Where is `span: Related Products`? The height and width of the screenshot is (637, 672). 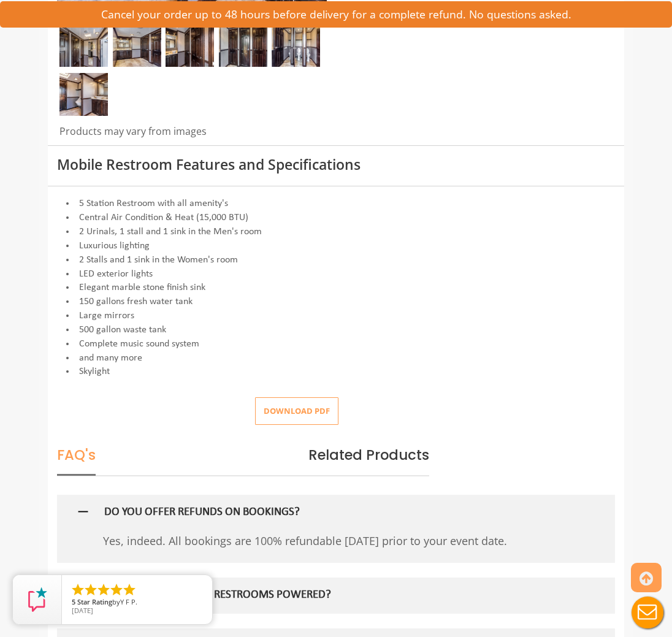
span: Related Products is located at coordinates (368, 455).